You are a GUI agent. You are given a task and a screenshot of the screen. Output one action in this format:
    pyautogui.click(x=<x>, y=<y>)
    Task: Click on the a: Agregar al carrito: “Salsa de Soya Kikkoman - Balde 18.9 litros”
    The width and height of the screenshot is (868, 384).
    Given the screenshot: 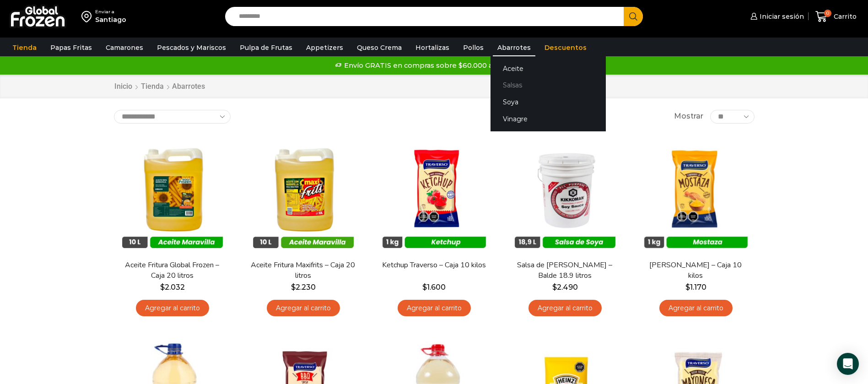 What is the action you would take?
    pyautogui.click(x=565, y=308)
    